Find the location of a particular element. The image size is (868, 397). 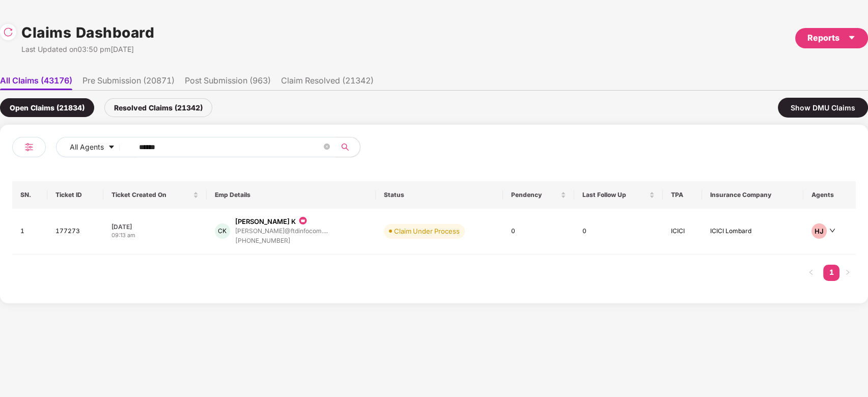

th: Emp Details is located at coordinates (292, 195).